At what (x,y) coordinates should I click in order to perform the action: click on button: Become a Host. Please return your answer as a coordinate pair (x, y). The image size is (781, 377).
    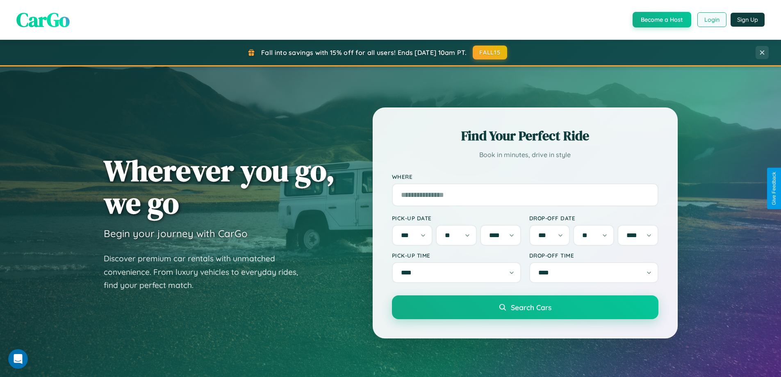
    Looking at the image, I should click on (661, 20).